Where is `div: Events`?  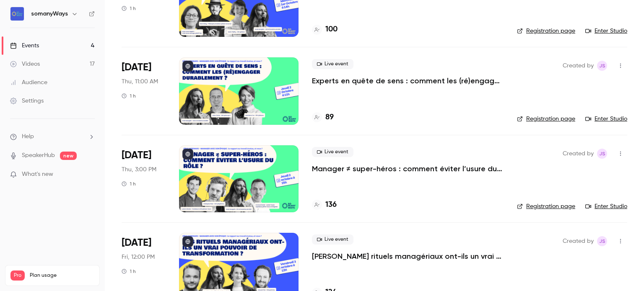 div: Events is located at coordinates (24, 46).